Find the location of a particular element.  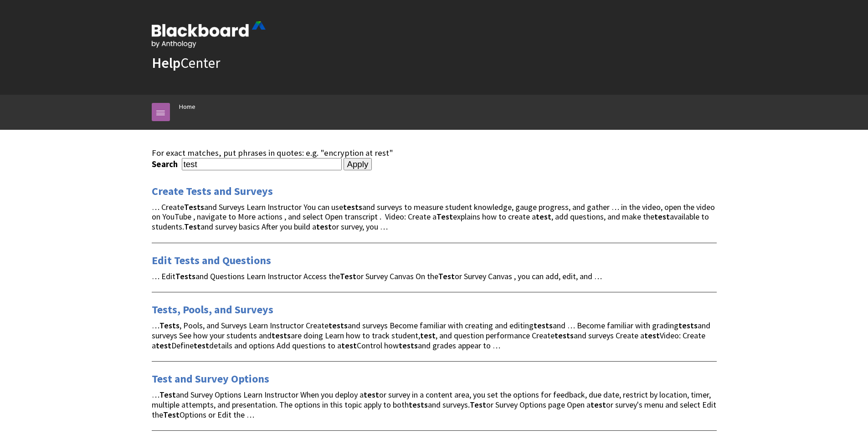

span: … and Survey Options Learn Instructor When you deploy a or survey in a content area, you set the ... is located at coordinates (434, 405).